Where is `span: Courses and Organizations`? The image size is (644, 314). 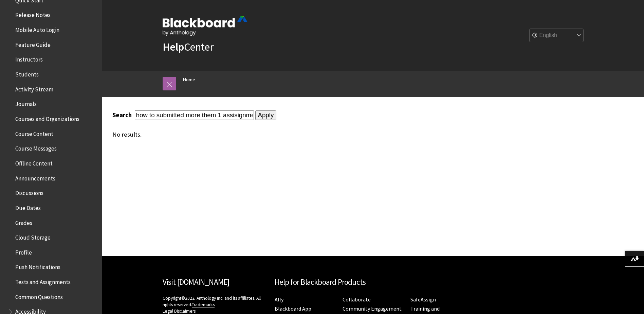
span: Courses and Organizations is located at coordinates (47, 118).